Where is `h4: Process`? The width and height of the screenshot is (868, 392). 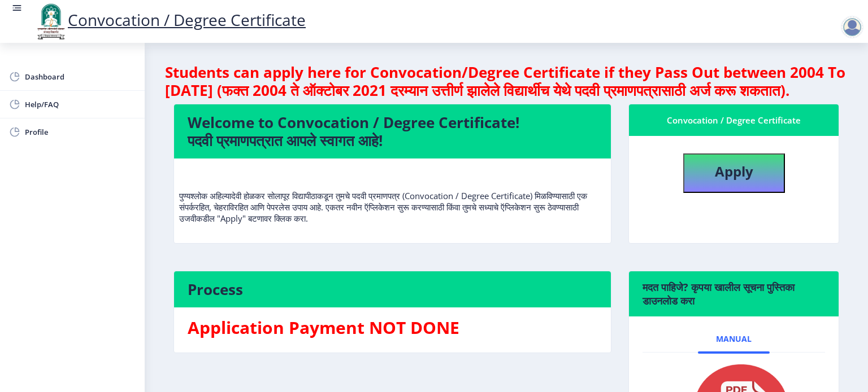
h4: Process is located at coordinates (392, 289).